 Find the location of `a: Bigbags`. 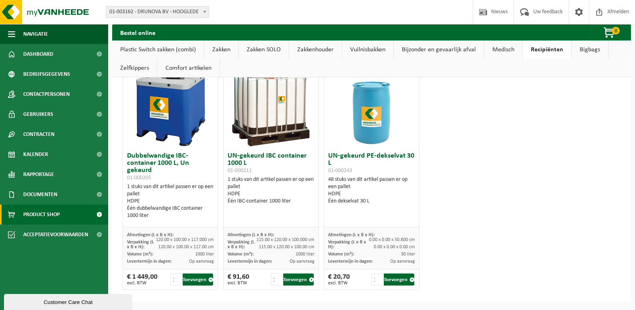

a: Bigbags is located at coordinates (589, 50).